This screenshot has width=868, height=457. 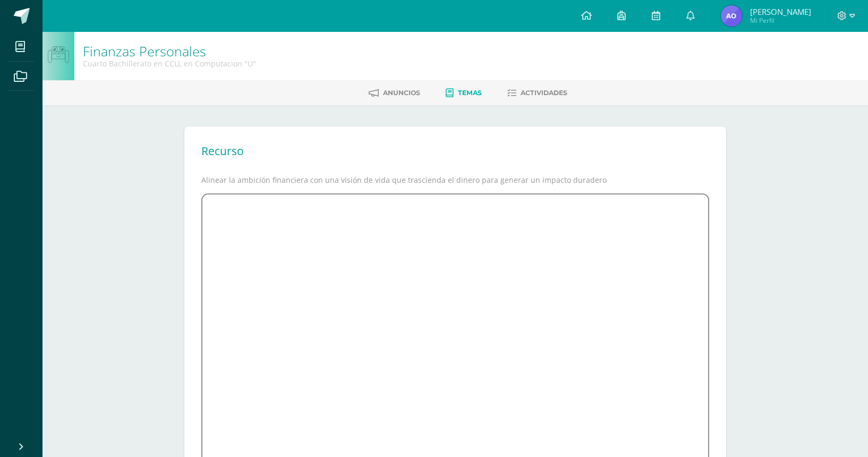 What do you see at coordinates (781, 20) in the screenshot?
I see `span: Mi Perfil` at bounding box center [781, 20].